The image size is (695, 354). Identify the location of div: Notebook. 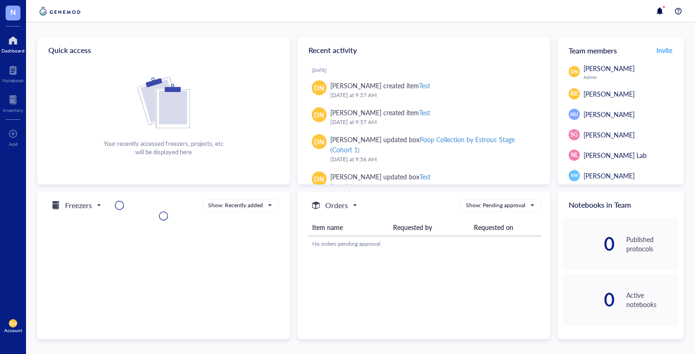
(13, 80).